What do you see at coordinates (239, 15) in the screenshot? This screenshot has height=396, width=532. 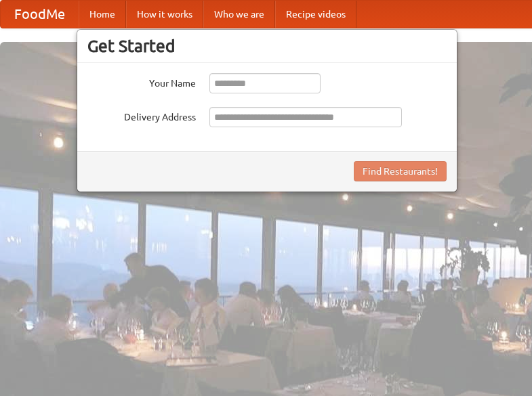 I see `a: Who we are` at bounding box center [239, 15].